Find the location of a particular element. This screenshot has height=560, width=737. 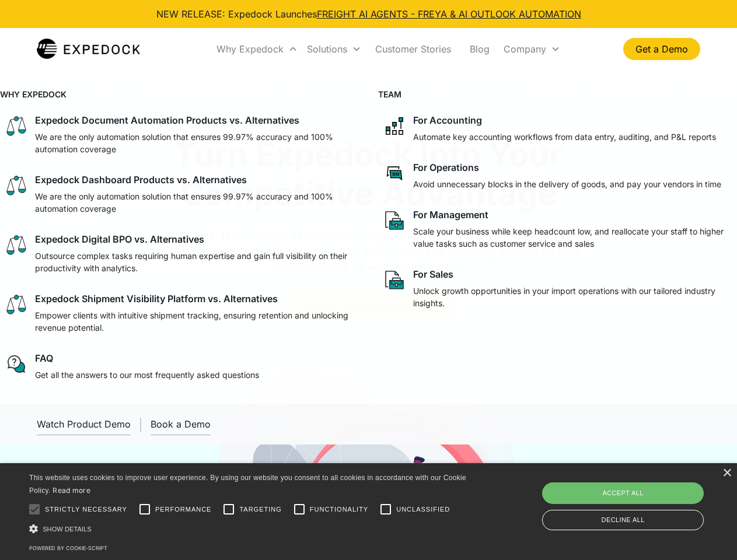

span: Unclassified is located at coordinates (423, 509).